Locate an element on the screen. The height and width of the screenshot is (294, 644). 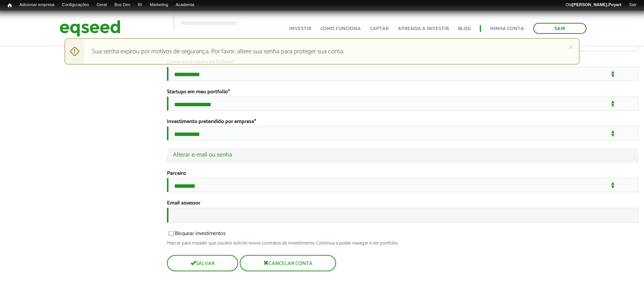
a: Adicionar empresa is located at coordinates (37, 5).